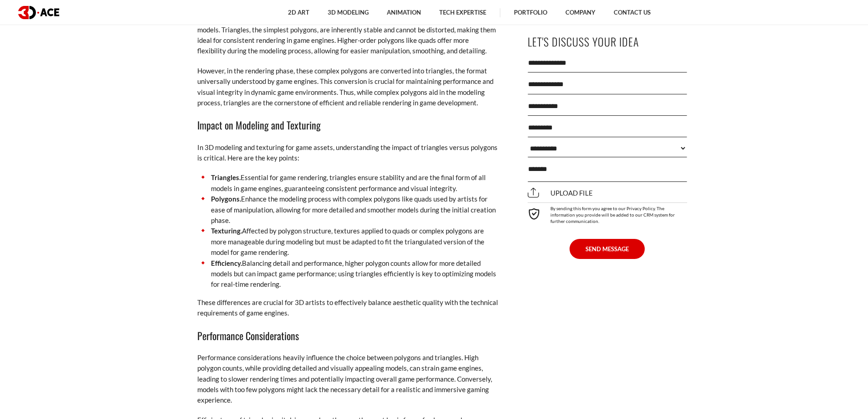 This screenshot has height=419, width=868. Describe the element at coordinates (348, 210) in the screenshot. I see `li: Enhance the modeling process with complex polygons like quads used by artists for ease of manipul...` at that location.